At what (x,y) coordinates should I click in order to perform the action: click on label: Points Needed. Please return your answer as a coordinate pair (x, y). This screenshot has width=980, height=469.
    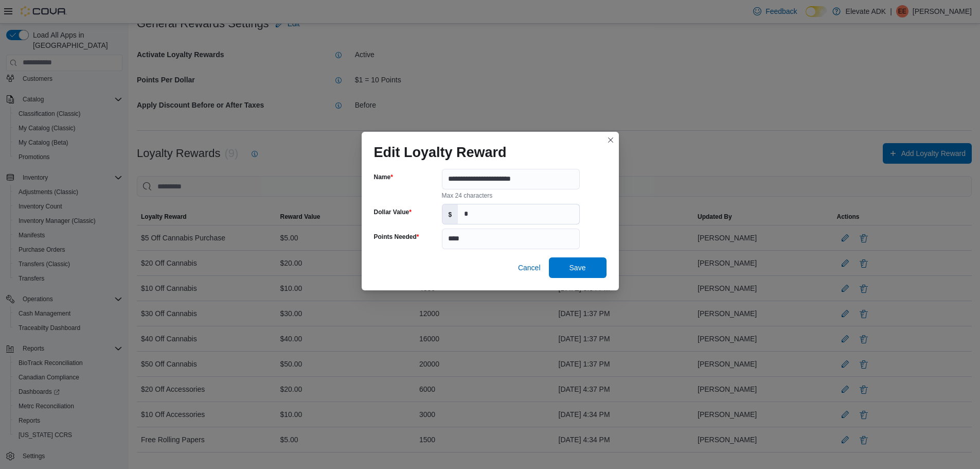
    Looking at the image, I should click on (397, 237).